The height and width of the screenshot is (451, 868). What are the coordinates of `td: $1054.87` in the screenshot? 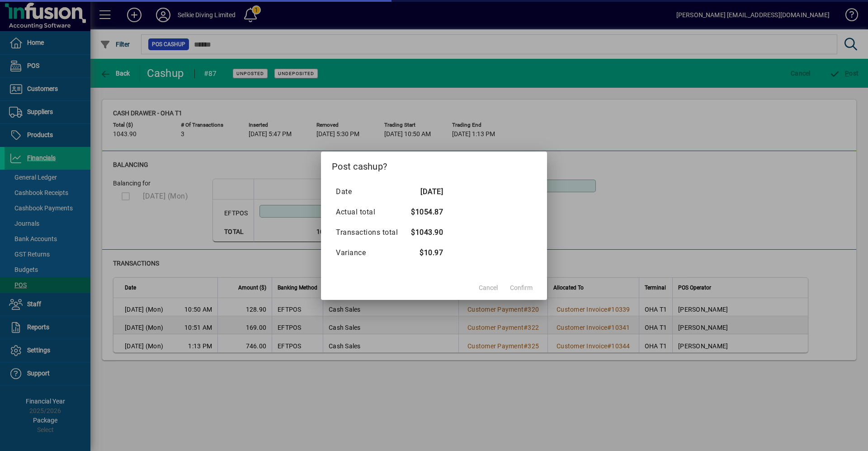 It's located at (425, 212).